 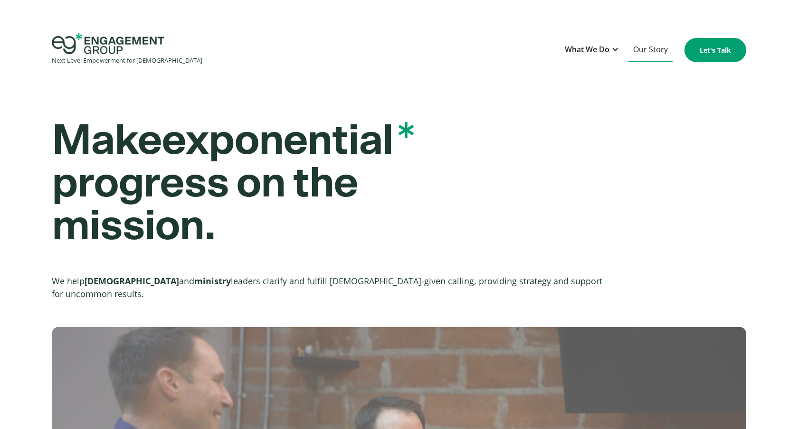 I want to click on a: Our Story, so click(x=650, y=50).